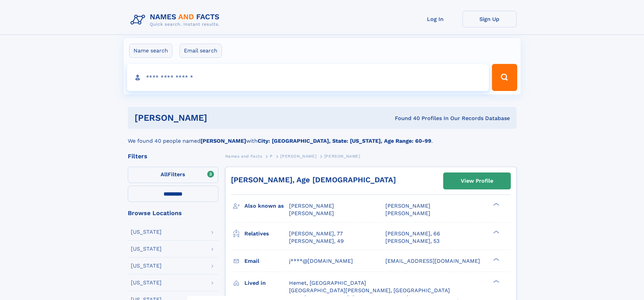 Image resolution: width=644 pixels, height=300 pixels. Describe the element at coordinates (308, 78) in the screenshot. I see `input: search input` at that location.